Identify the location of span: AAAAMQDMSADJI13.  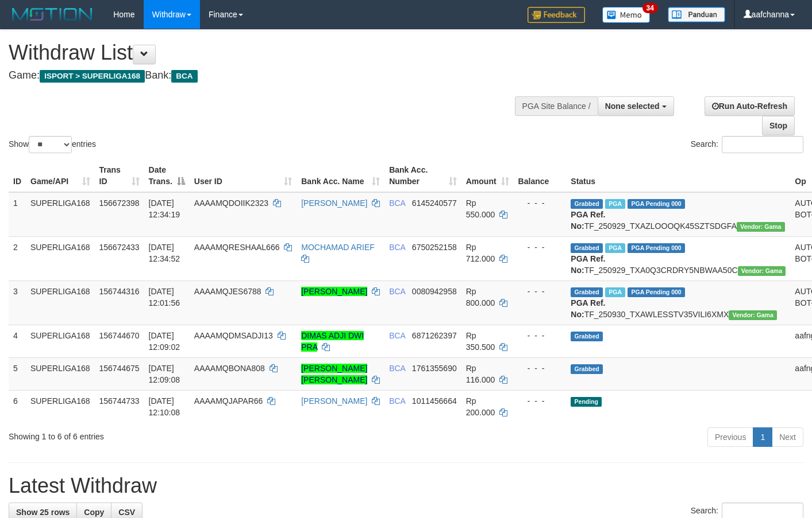
(233, 336).